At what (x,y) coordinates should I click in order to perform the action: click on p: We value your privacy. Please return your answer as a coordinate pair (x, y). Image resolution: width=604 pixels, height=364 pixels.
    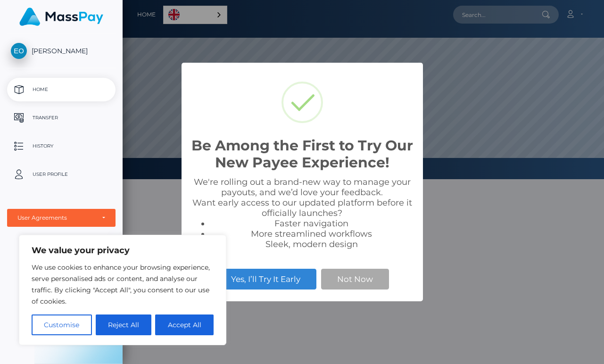
    Looking at the image, I should click on (123, 250).